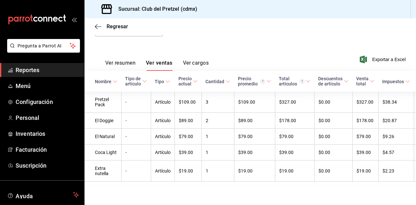 The width and height of the screenshot is (416, 205). Describe the element at coordinates (136, 81) in the screenshot. I see `span: Tipo de artículo` at that location.